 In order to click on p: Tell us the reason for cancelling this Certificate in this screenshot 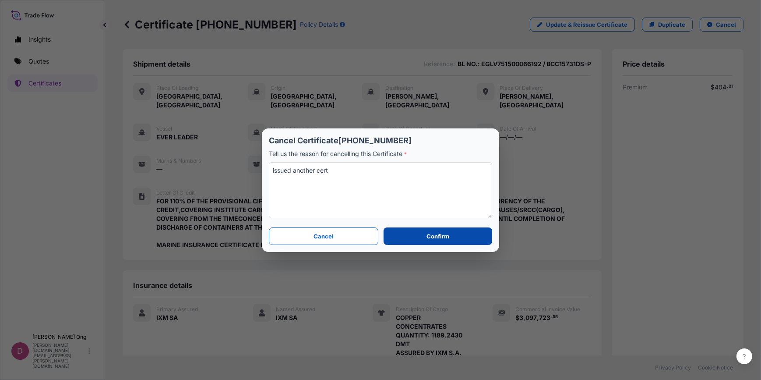, I will do `click(380, 154)`.